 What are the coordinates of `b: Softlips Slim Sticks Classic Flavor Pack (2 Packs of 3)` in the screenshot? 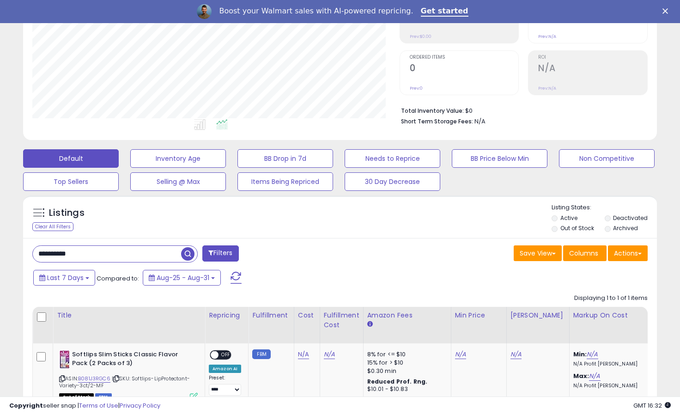 It's located at (128, 360).